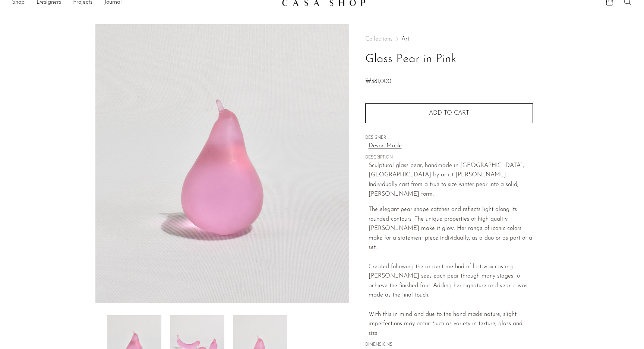 The width and height of the screenshot is (644, 349). I want to click on span: DESIGNER, so click(449, 138).